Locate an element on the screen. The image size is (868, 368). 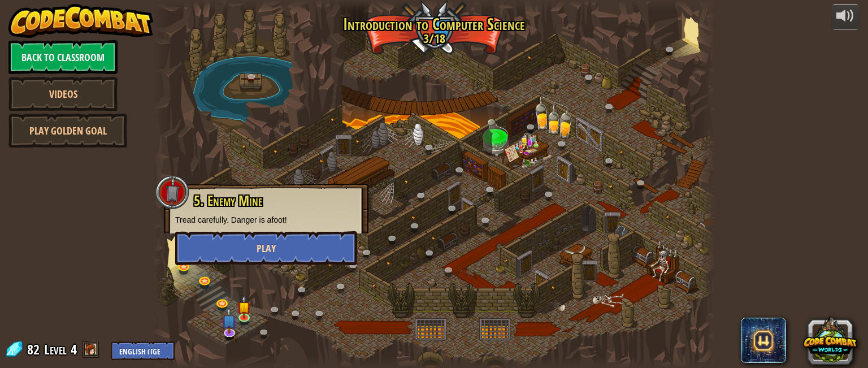
button: Play is located at coordinates (266, 249).